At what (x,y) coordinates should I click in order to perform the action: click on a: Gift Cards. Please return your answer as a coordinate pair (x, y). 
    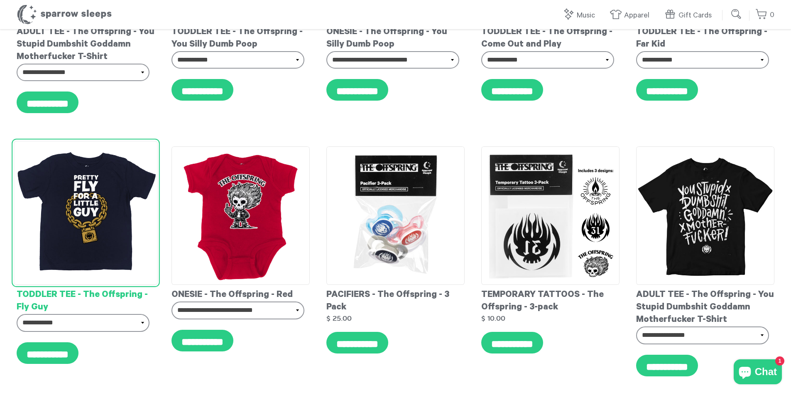
    Looking at the image, I should click on (690, 15).